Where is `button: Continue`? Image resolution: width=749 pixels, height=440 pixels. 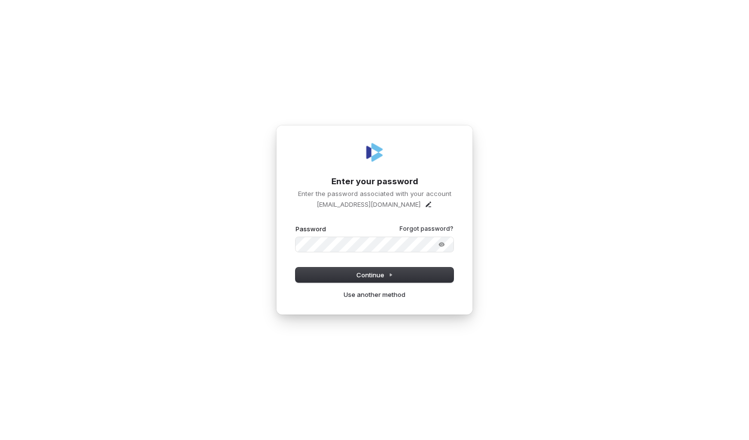
button: Continue is located at coordinates (375, 275).